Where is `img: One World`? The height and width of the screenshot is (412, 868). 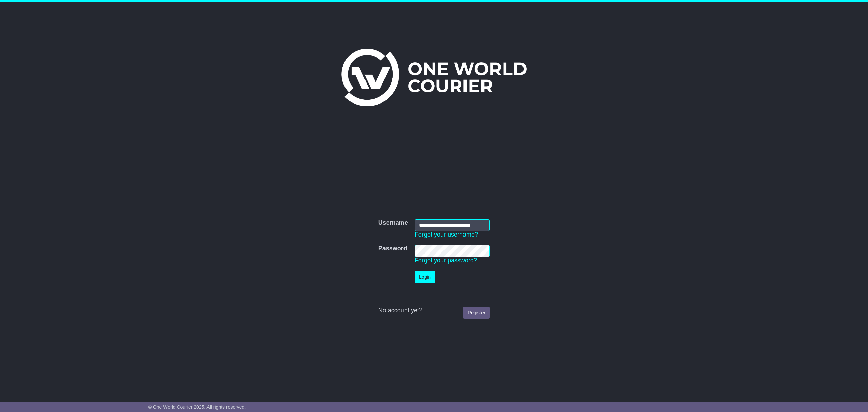
img: One World is located at coordinates (434, 77).